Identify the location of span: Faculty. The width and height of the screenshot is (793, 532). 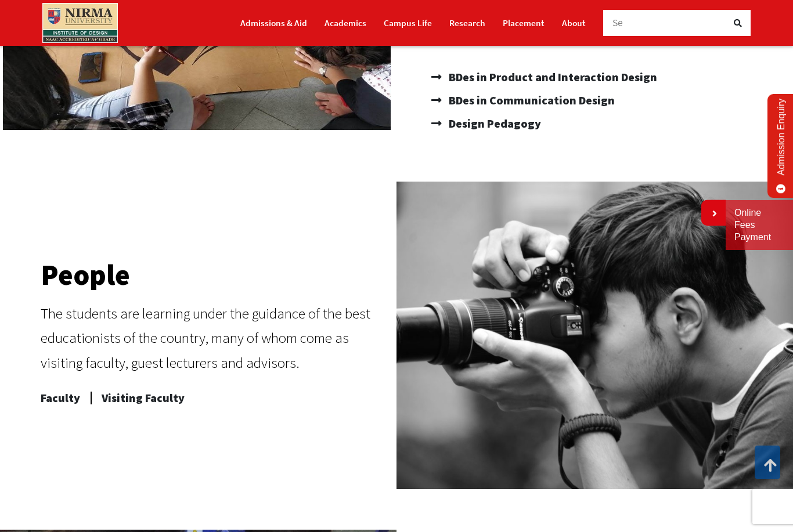
(60, 398).